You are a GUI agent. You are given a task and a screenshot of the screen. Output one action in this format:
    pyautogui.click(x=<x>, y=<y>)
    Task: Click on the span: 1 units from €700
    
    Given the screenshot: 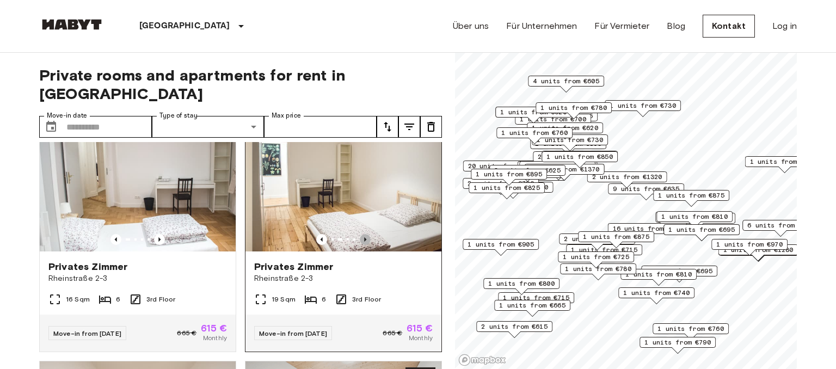 What is the action you would take?
    pyautogui.click(x=553, y=119)
    